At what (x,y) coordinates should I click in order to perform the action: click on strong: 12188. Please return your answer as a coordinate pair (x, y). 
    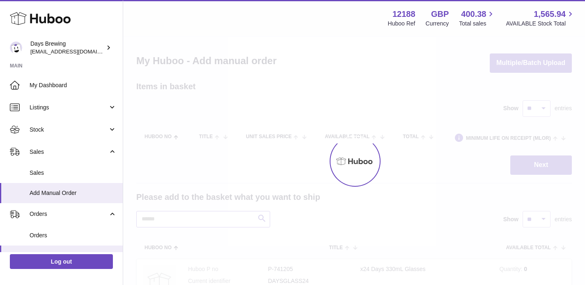
    Looking at the image, I should click on (404, 14).